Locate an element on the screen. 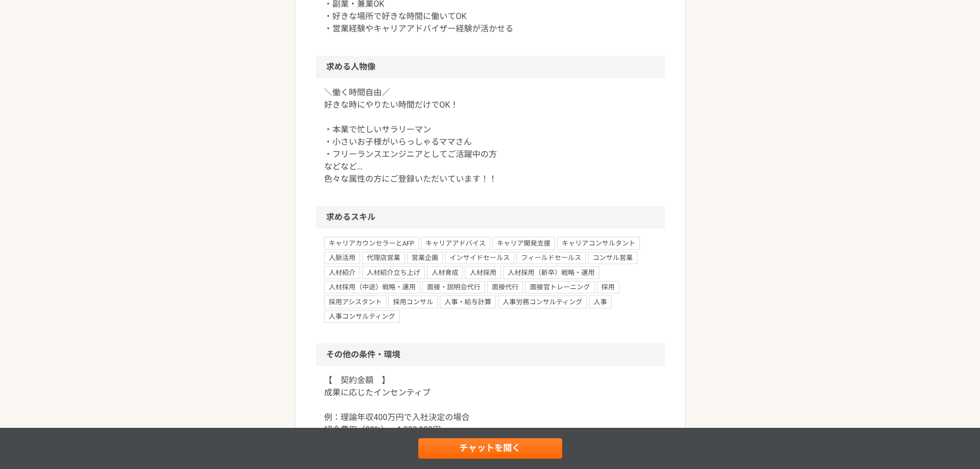  span: 人事労務コンサルティング is located at coordinates (542, 302).